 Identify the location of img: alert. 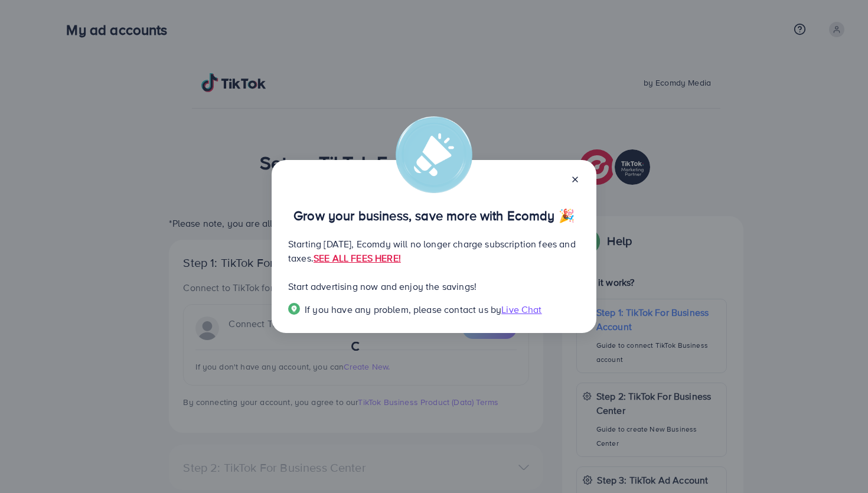
(434, 155).